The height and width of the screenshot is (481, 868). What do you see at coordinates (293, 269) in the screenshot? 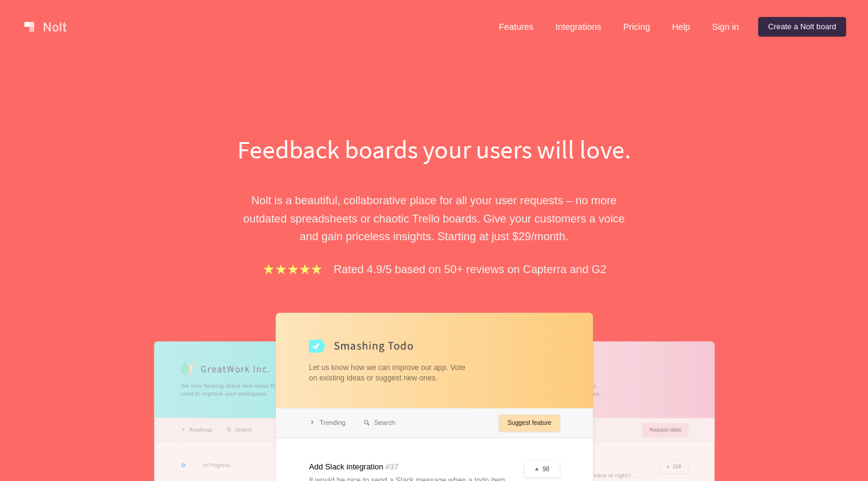
I see `img: stars.b067e34983.png` at bounding box center [293, 269].